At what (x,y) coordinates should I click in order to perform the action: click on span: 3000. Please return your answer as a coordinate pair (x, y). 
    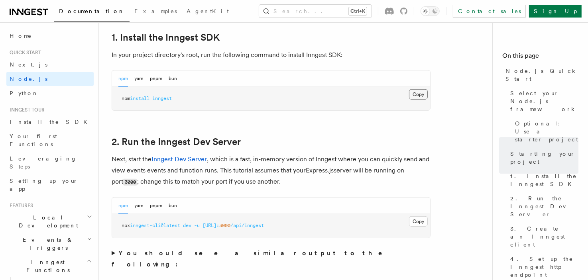
    Looking at the image, I should click on (225, 226).